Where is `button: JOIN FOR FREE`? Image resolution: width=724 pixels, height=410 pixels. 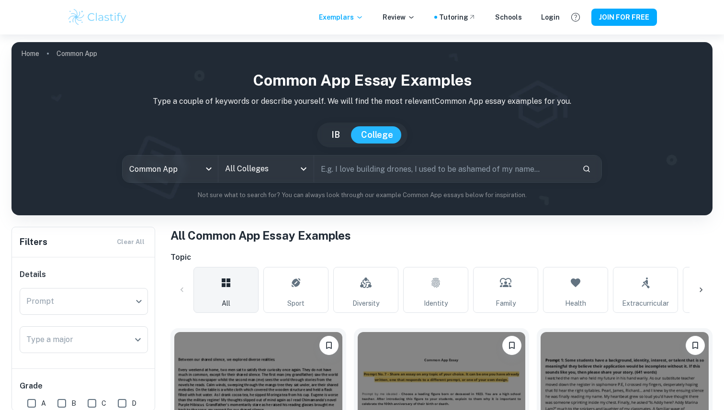
button: JOIN FOR FREE is located at coordinates (624, 17).